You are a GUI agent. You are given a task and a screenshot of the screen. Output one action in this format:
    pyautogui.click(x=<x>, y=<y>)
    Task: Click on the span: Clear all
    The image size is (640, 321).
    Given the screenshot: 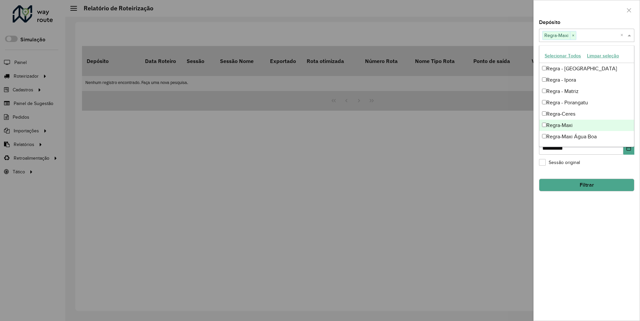 What is the action you would take?
    pyautogui.click(x=623, y=35)
    